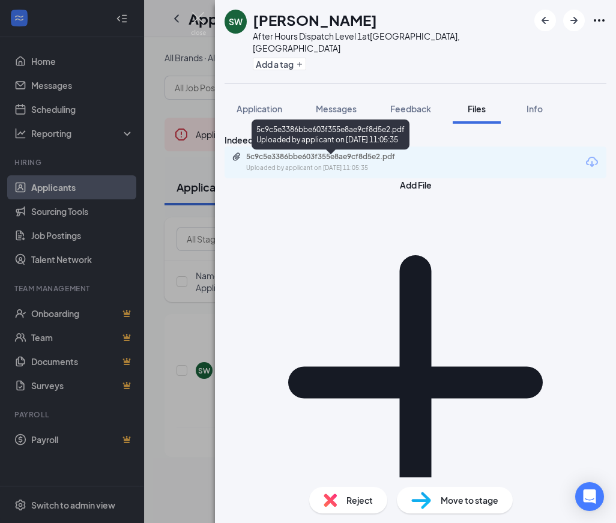 The width and height of the screenshot is (616, 523). What do you see at coordinates (574, 20) in the screenshot?
I see `svg: ArrowRight` at bounding box center [574, 20].